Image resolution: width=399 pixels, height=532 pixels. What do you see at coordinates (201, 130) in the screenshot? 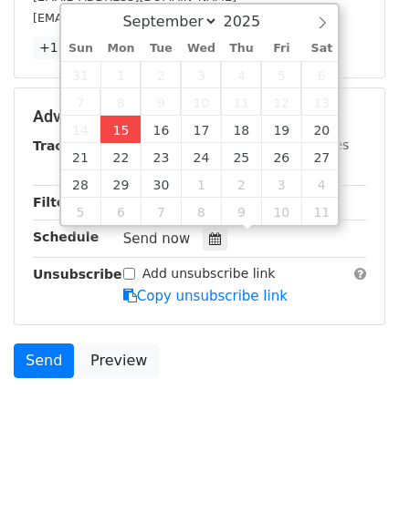
I see `span: September 17, 2025` at bounding box center [201, 130].